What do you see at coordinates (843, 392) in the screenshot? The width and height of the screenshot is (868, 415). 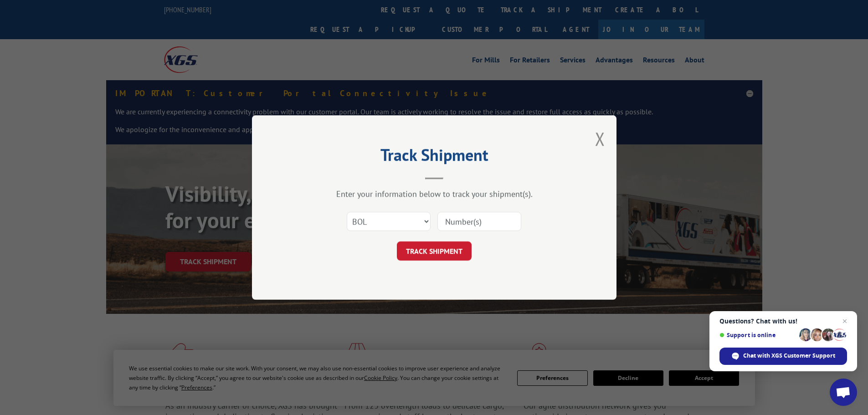 I see `div: Open chat` at bounding box center [843, 392].